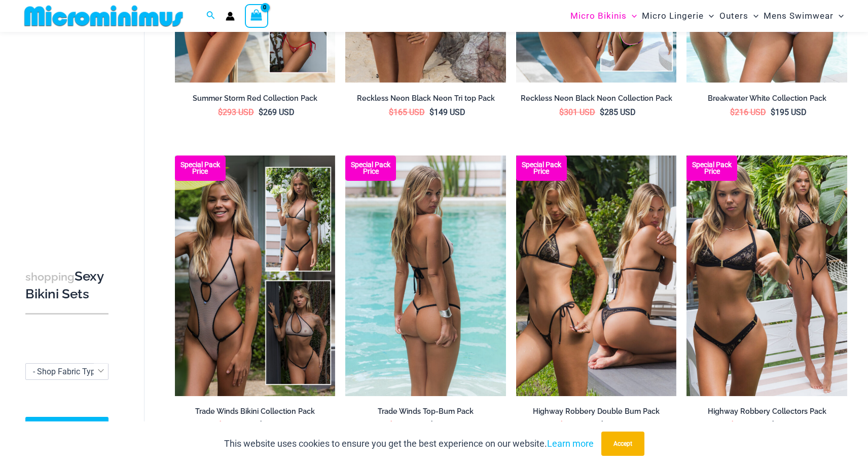 The height and width of the screenshot is (466, 868). What do you see at coordinates (789, 425) in the screenshot?
I see `bdi: 189 USD` at bounding box center [789, 425].